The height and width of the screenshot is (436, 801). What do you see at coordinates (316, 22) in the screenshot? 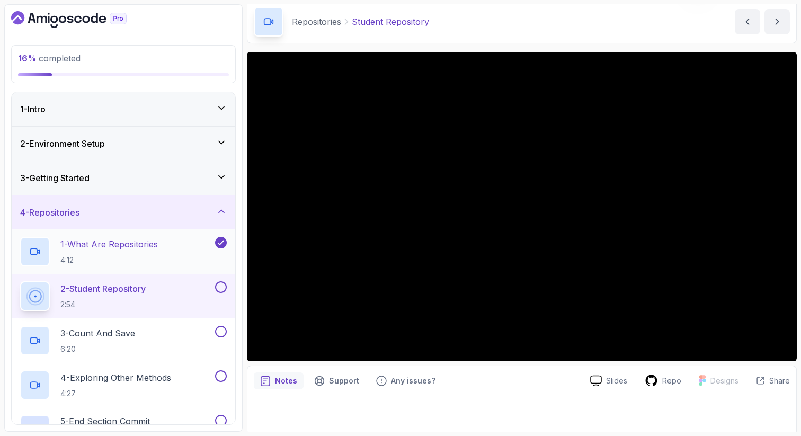
I see `p: Repositories` at bounding box center [316, 22].